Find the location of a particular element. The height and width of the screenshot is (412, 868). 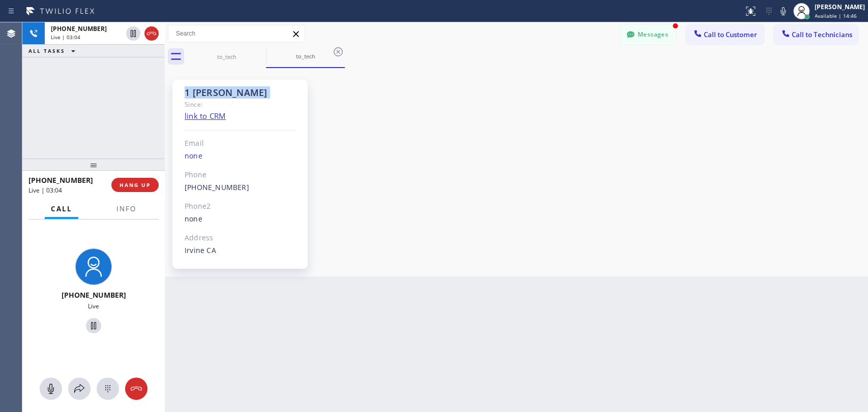

div: Since: is located at coordinates (240, 105).